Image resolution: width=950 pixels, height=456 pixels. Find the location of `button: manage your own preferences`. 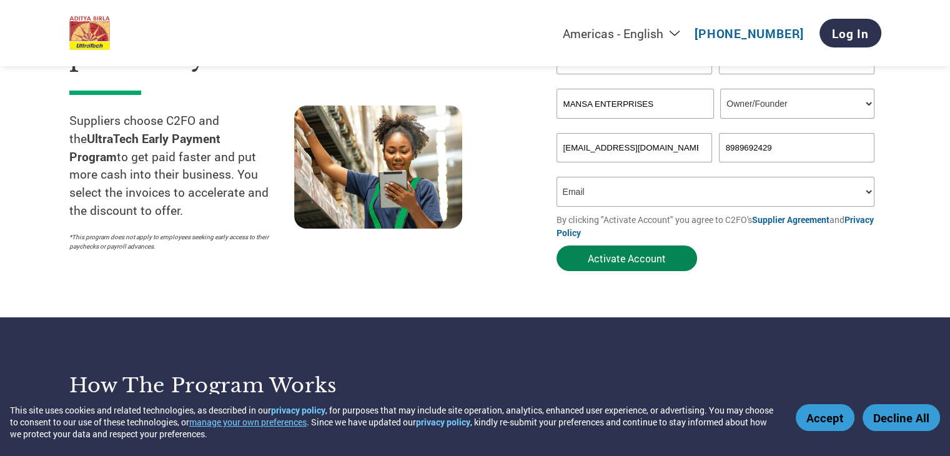

button: manage your own preferences is located at coordinates (248, 422).